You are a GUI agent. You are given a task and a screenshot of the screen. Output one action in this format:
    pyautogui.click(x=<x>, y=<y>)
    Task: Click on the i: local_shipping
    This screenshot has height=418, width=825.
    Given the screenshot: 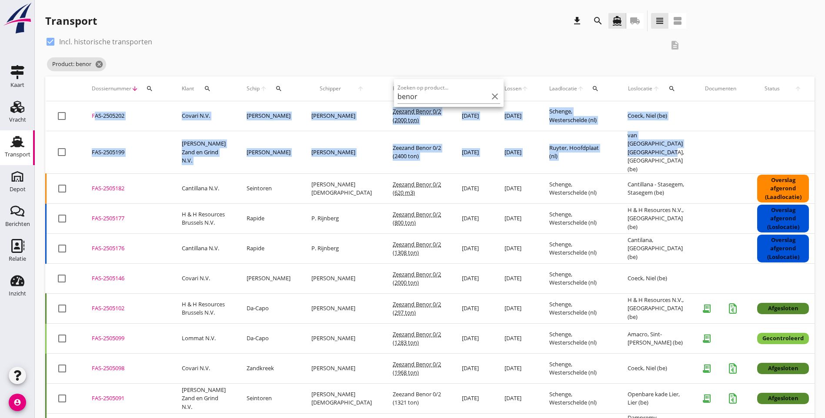 What is the action you would take?
    pyautogui.click(x=635, y=21)
    